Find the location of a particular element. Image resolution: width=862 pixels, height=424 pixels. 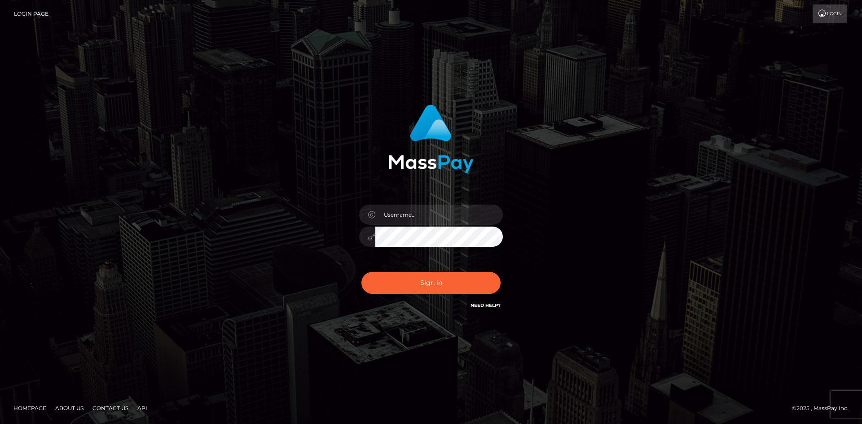

img: MassPay Login is located at coordinates (431, 139).